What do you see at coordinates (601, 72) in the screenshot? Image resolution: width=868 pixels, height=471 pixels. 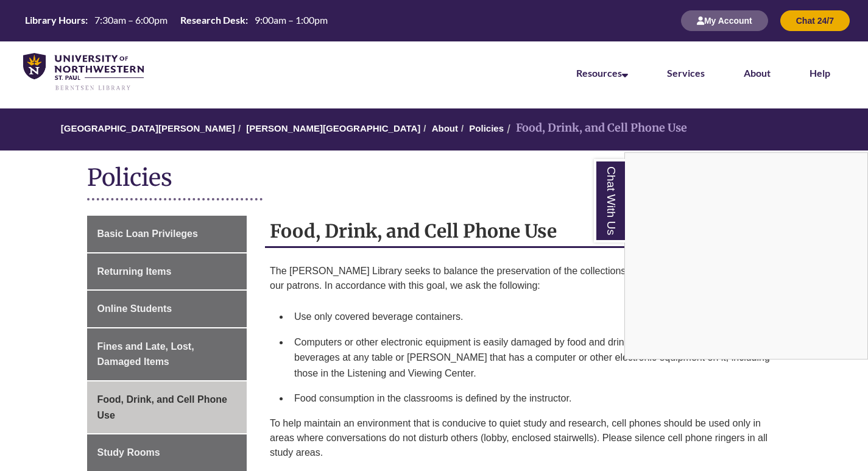 I see `a: Resources` at bounding box center [601, 72].